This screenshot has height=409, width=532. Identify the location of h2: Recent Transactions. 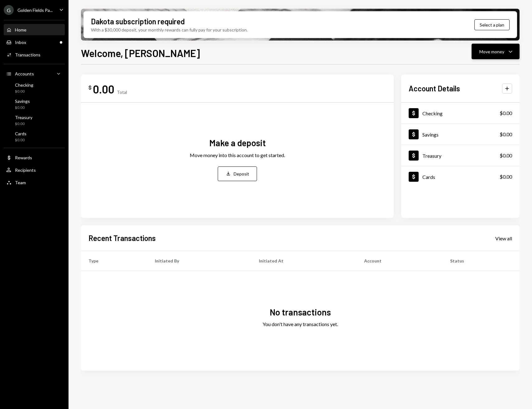
(122, 238).